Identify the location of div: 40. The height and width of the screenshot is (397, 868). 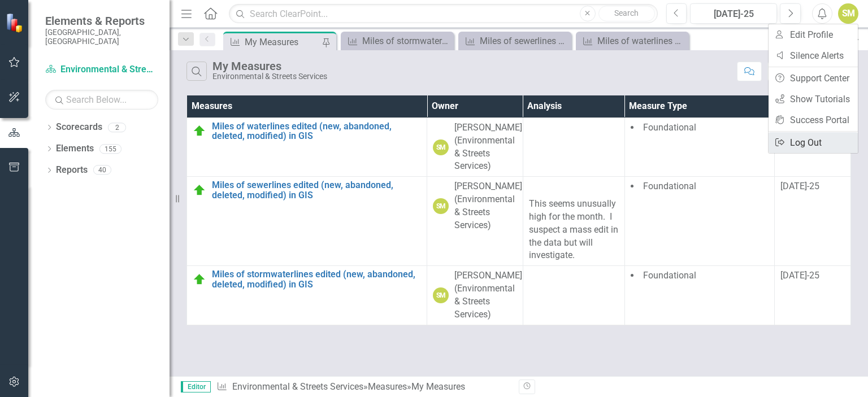
(103, 170).